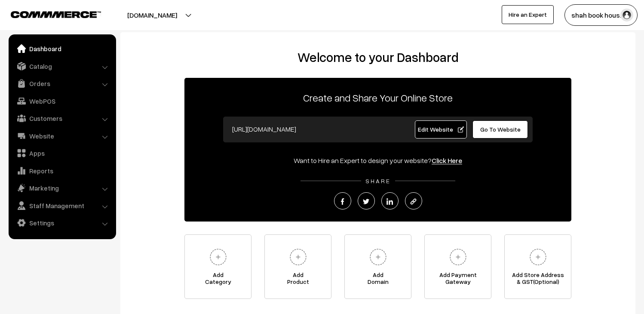 The image size is (644, 314). What do you see at coordinates (378, 181) in the screenshot?
I see `span: SHARE` at bounding box center [378, 181].